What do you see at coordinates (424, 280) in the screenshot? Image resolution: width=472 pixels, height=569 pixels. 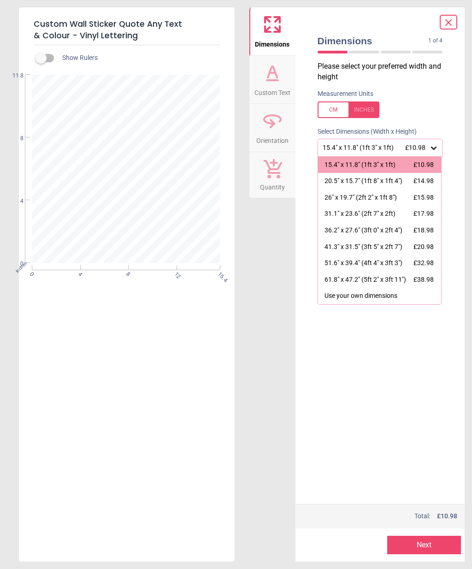 I see `span: £38.98` at bounding box center [424, 280].